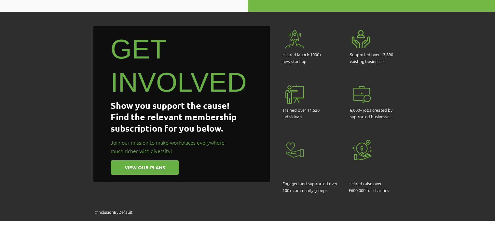 This screenshot has height=232, width=495. What do you see at coordinates (362, 150) in the screenshot?
I see `img: finance.png` at bounding box center [362, 150].